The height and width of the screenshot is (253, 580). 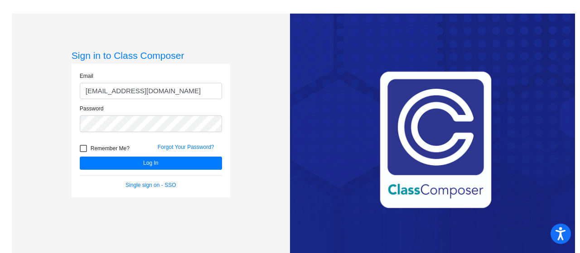 What do you see at coordinates (151, 163) in the screenshot?
I see `button: Log In` at bounding box center [151, 163].